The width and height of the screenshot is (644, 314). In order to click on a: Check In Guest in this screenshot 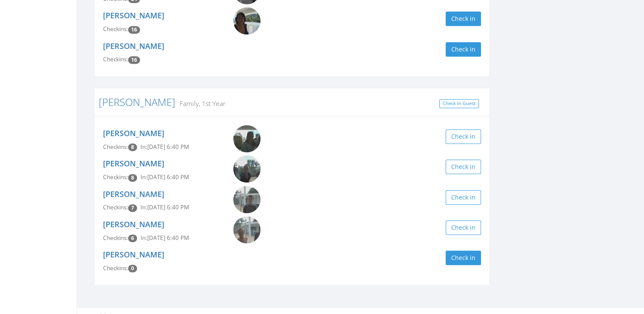, I will do `click(459, 103)`.